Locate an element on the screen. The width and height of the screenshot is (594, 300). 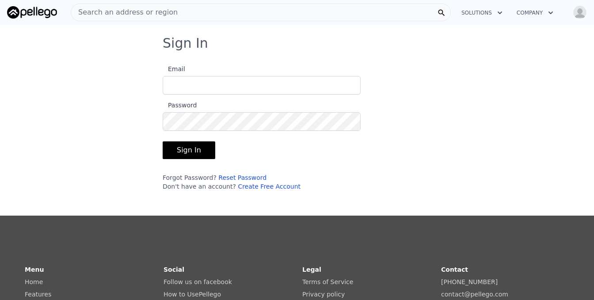
button: Company is located at coordinates (535, 13).